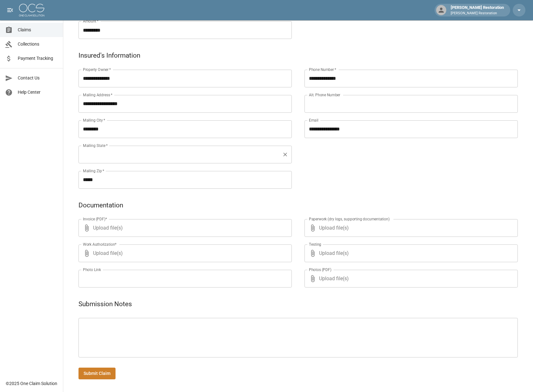 This screenshot has width=533, height=392. Describe the element at coordinates (97, 373) in the screenshot. I see `button: Submit Claim` at that location.